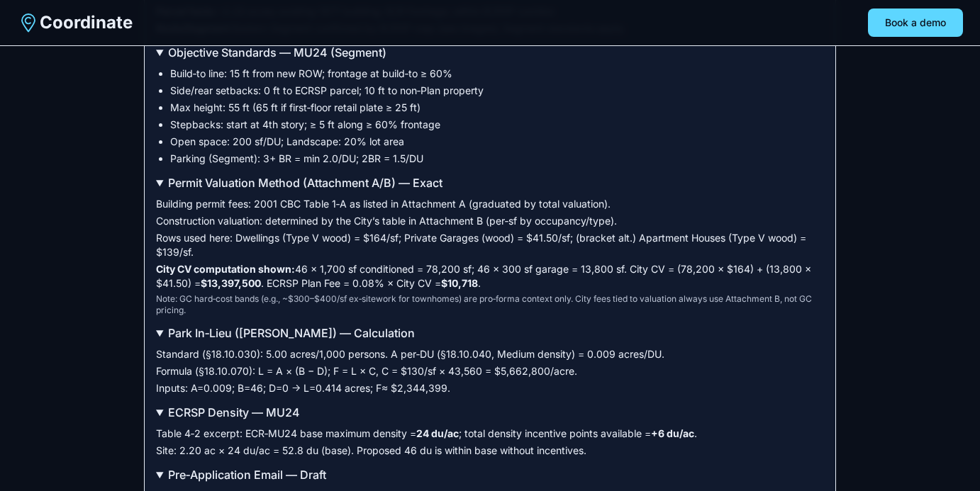 The width and height of the screenshot is (980, 491). What do you see at coordinates (459, 283) in the screenshot?
I see `strong: $10,718` at bounding box center [459, 283].